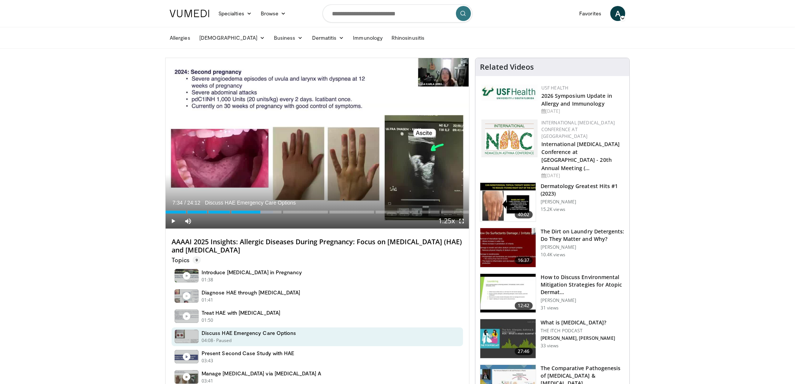  I want to click on button: Mute, so click(188, 221).